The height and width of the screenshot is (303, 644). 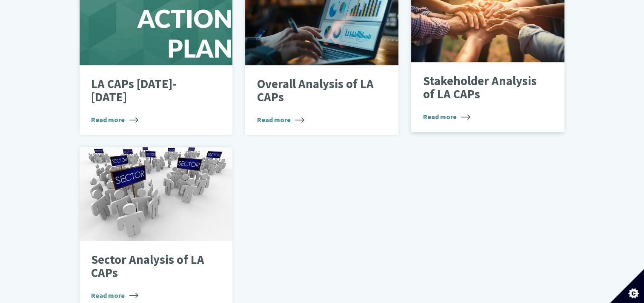 I want to click on p: Sector Analysis of LA CAPs, so click(x=149, y=266).